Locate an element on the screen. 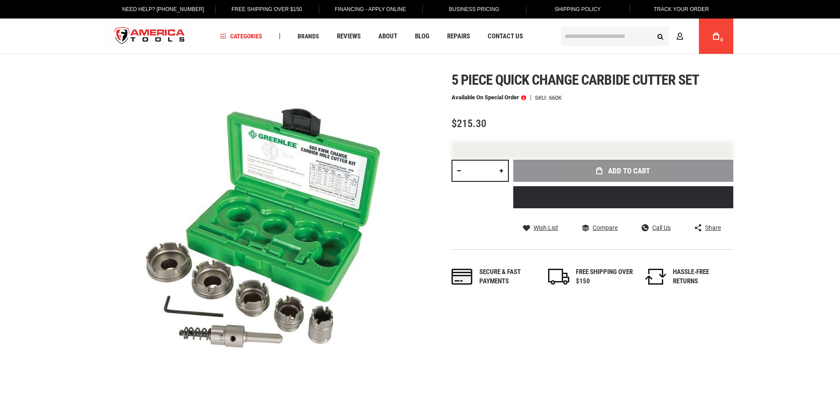 This screenshot has width=840, height=402. img: returns is located at coordinates (656, 277).